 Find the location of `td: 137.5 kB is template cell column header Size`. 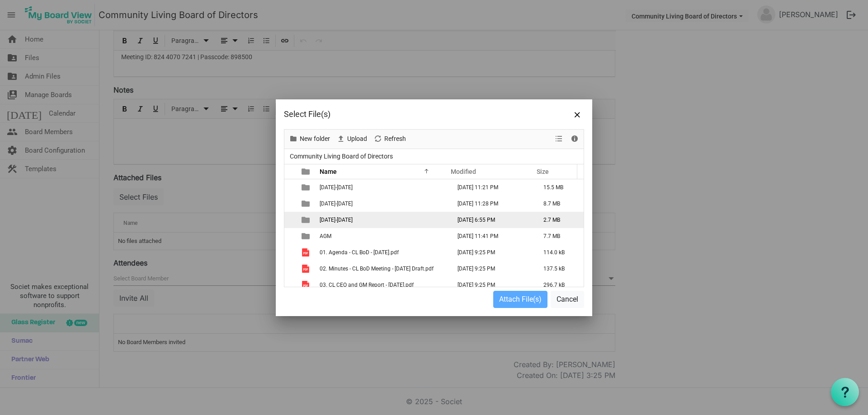

td: 137.5 kB is template cell column header Size is located at coordinates (559, 269).